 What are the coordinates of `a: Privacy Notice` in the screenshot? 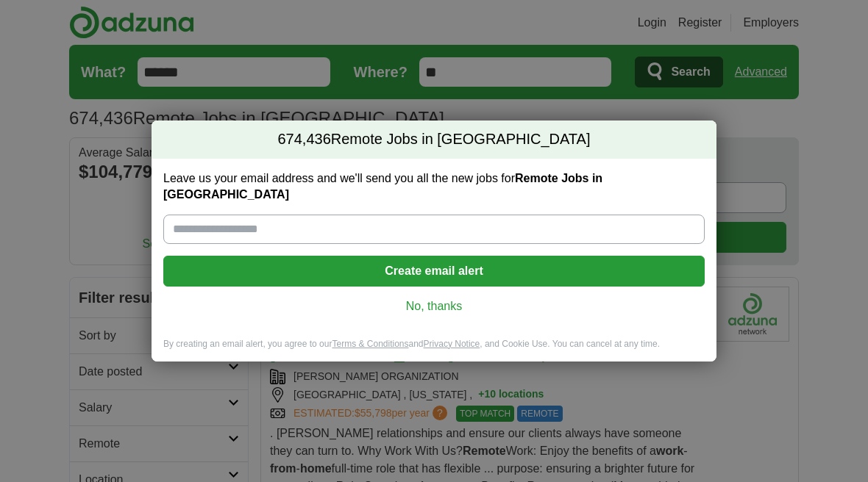 It's located at (451, 344).